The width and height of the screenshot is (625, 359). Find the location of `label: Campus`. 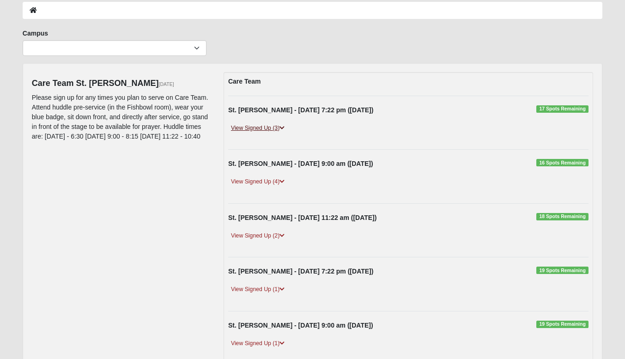

label: Campus is located at coordinates (35, 33).